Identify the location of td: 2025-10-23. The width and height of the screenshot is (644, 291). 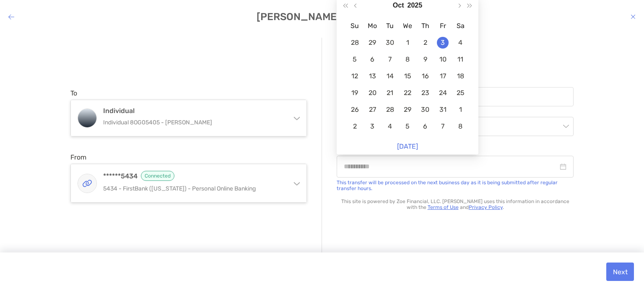
(425, 93).